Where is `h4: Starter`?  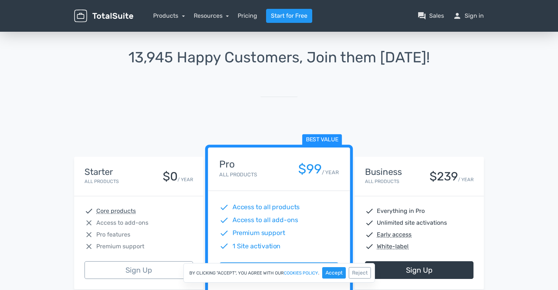 h4: Starter is located at coordinates (101, 172).